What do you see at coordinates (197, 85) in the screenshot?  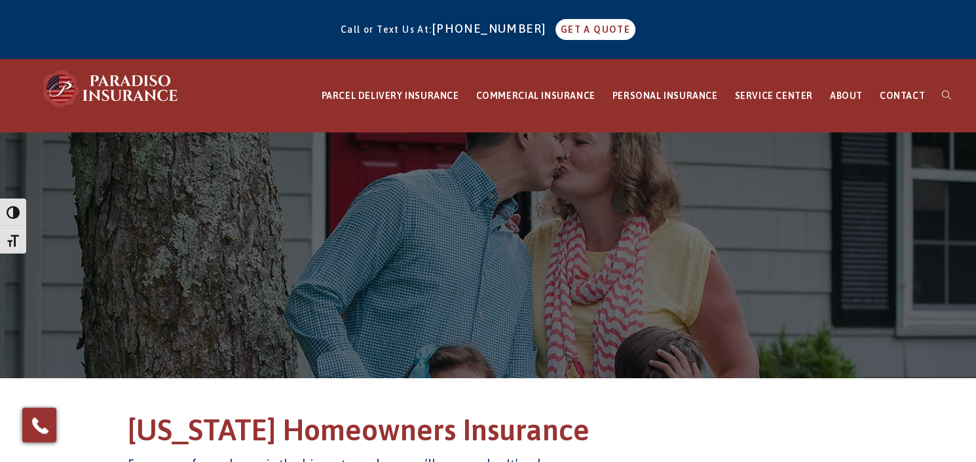 I see `span: Menu` at bounding box center [197, 85].